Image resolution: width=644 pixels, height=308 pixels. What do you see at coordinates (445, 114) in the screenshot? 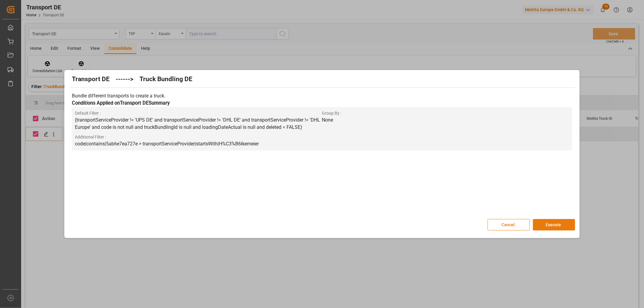
I see `span: Group By :` at bounding box center [445, 114].